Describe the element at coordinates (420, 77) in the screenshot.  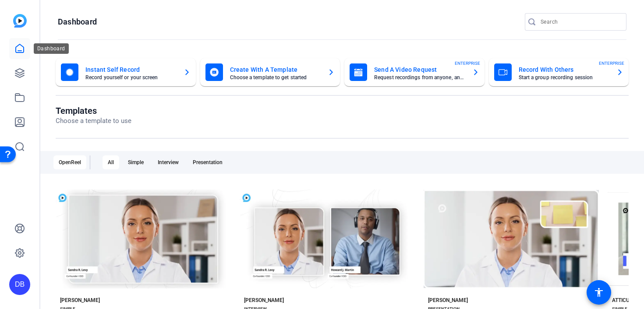
I see `mat-card-subtitle: Request recordings from anyone, anywhere` at that location.